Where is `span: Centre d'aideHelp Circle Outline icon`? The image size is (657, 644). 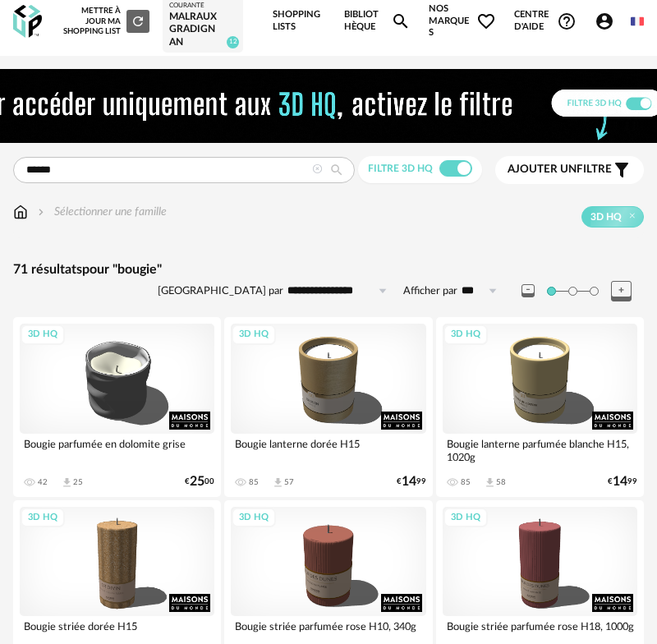 span: Centre d'aideHelp Circle Outline icon is located at coordinates (545, 20).